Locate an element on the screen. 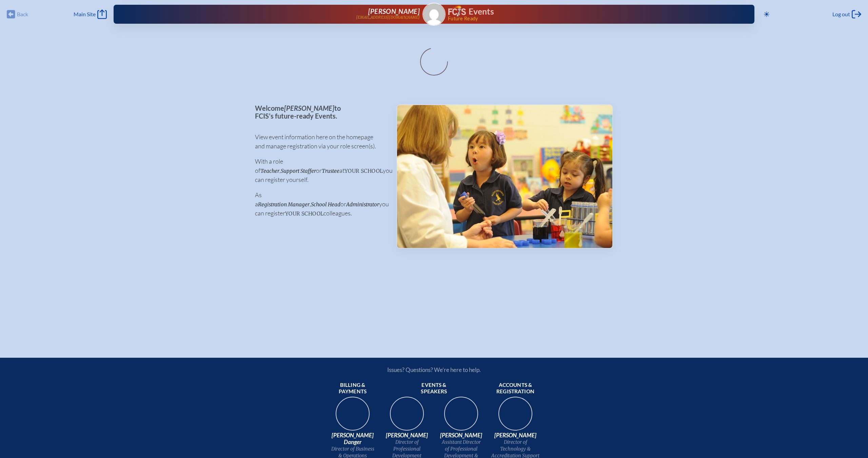 This screenshot has width=868, height=458. p: View event information here on the homepage and manage registration via your role screen(s). is located at coordinates (320, 142).